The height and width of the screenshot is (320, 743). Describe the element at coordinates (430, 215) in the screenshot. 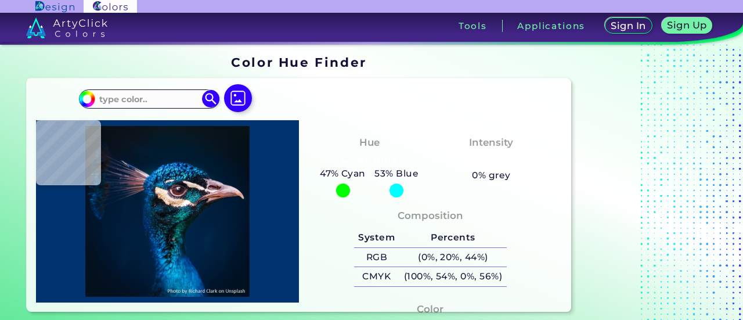

I see `h4: Composition` at that location.